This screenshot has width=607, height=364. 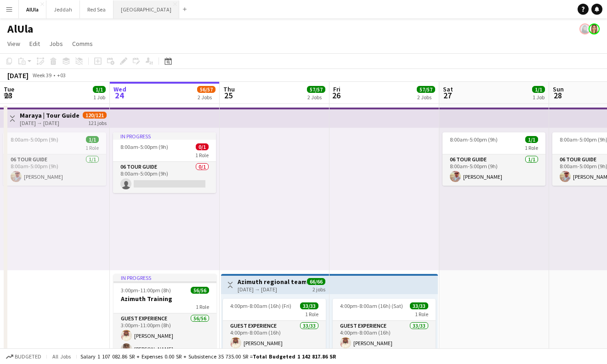 What do you see at coordinates (8, 95) in the screenshot?
I see `span: 23` at bounding box center [8, 95].